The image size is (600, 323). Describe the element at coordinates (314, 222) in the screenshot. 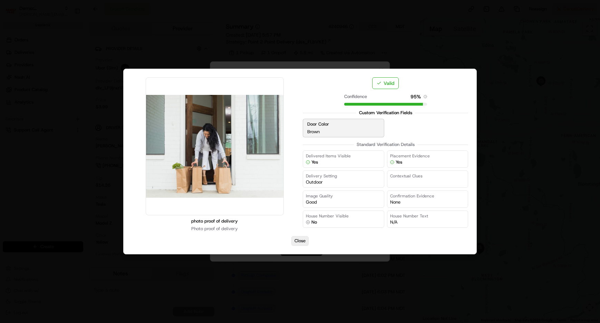

I see `span: No` at that location.